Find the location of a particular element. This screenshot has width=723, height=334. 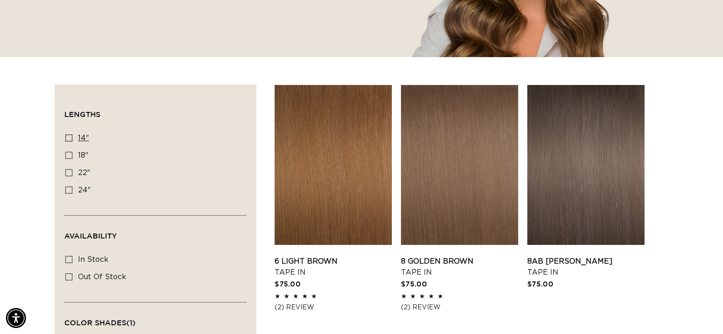

span: Out of stock is located at coordinates (102, 277).